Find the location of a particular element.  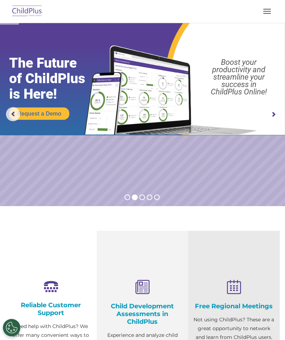

h4: Reliable Customer Support is located at coordinates (51, 309).